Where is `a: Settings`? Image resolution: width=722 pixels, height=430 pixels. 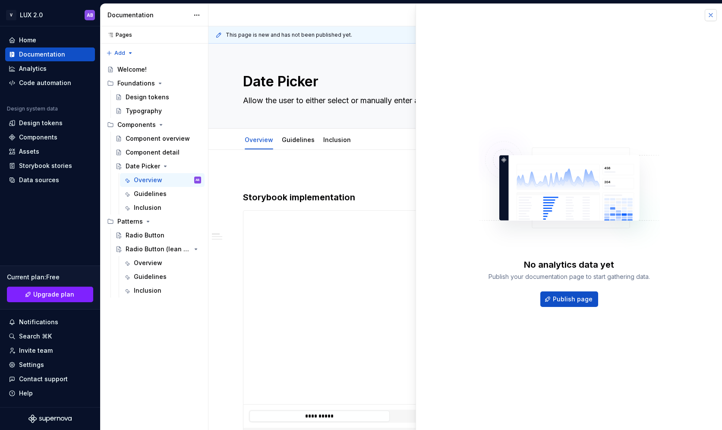
a: Settings is located at coordinates (50, 365).